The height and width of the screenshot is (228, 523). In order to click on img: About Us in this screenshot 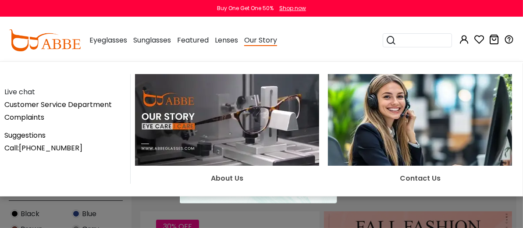, I will do `click(227, 120)`.